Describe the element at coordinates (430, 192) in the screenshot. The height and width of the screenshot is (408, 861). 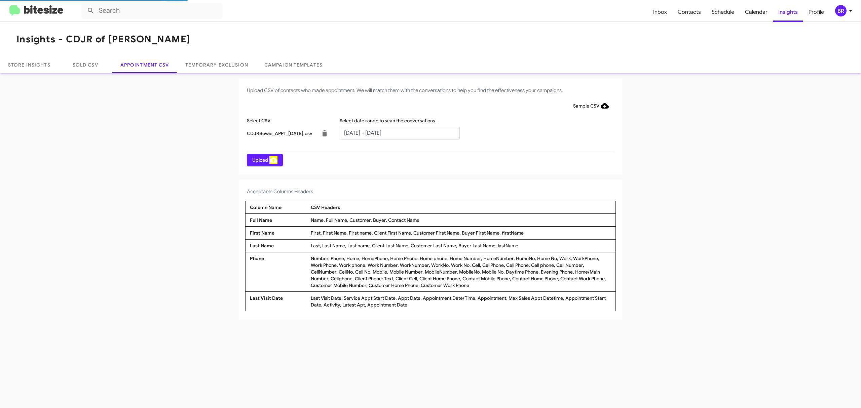
I see `h4: Acceptable Columns Headers` at that location.